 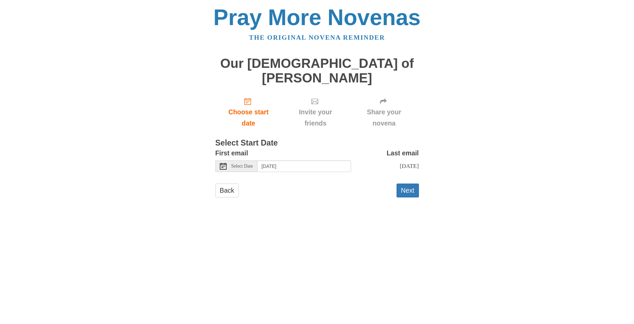 I want to click on span: Select Date, so click(x=242, y=166).